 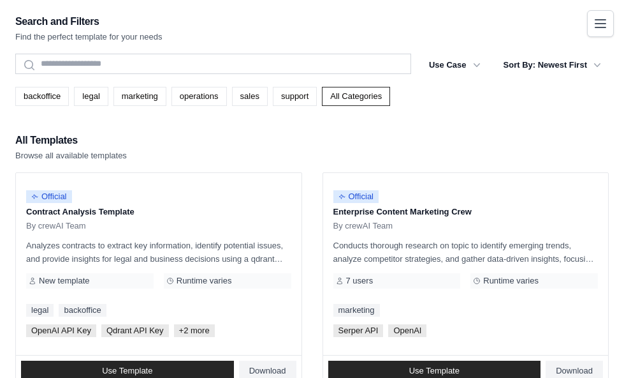 I want to click on a: All Categories, so click(x=356, y=96).